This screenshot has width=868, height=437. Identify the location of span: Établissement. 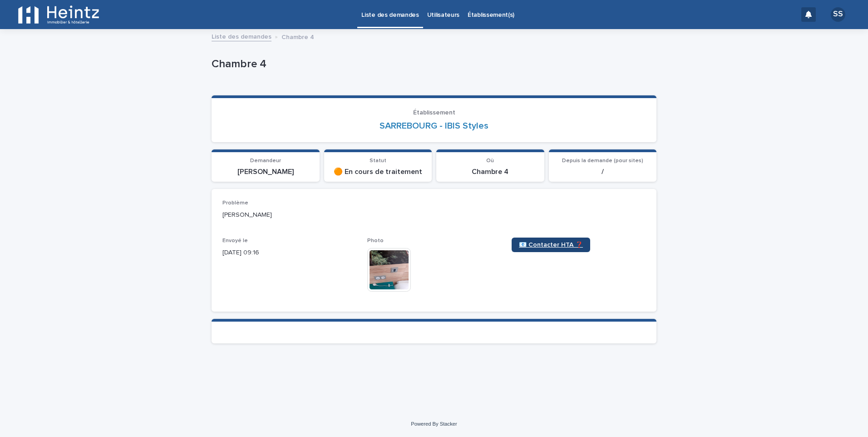
(434, 112).